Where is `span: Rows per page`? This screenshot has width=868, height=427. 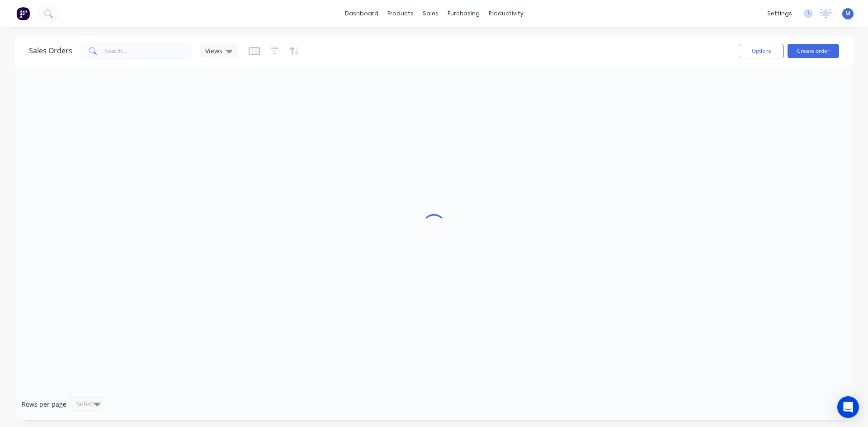
span: Rows per page is located at coordinates (44, 404).